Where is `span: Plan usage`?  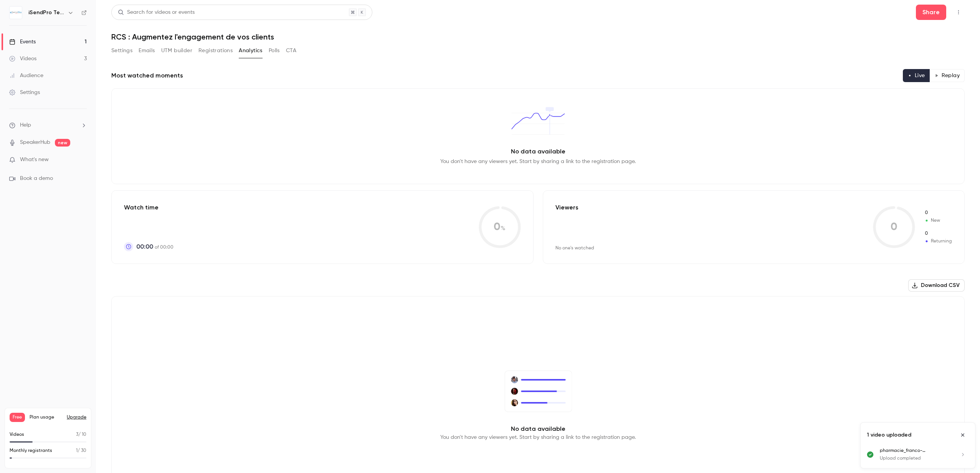 span: Plan usage is located at coordinates (45, 417).